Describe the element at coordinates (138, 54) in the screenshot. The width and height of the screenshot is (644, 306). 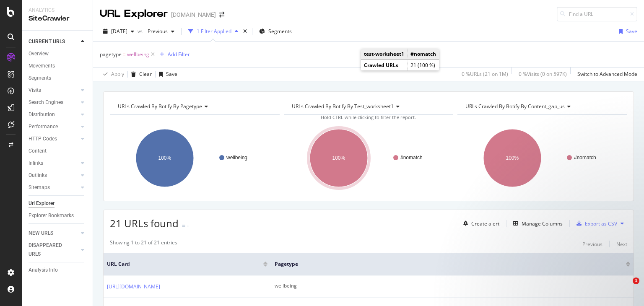
I see `span: wellbeing` at that location.